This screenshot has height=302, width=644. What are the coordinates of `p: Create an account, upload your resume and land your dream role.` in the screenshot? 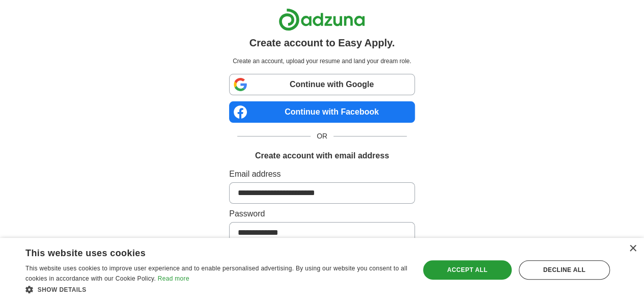 It's located at (322, 61).